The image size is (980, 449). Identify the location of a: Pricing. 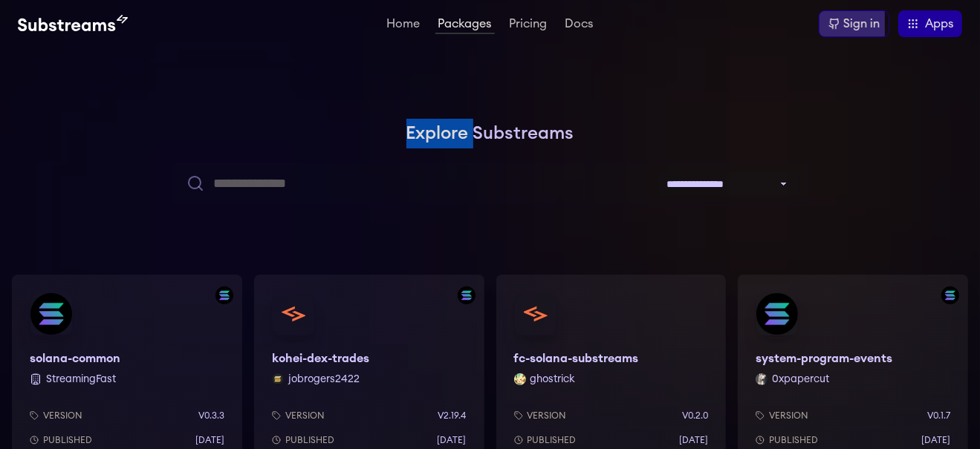
(528, 25).